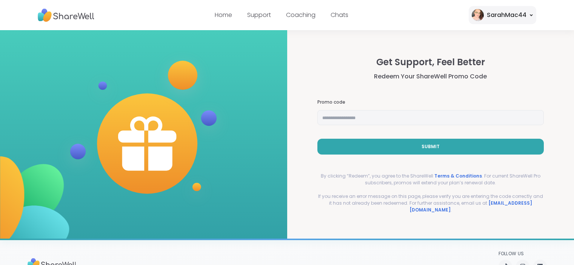  Describe the element at coordinates (430, 147) in the screenshot. I see `span: Submit` at that location.